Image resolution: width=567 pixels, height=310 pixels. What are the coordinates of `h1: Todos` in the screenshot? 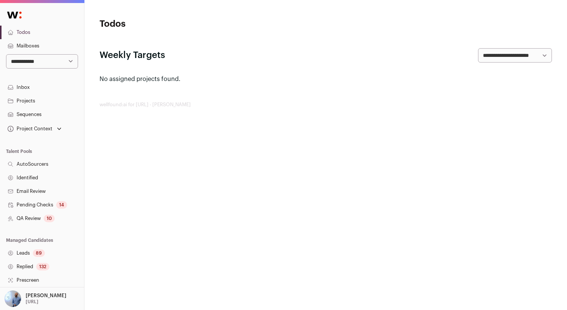 It's located at (175, 24).